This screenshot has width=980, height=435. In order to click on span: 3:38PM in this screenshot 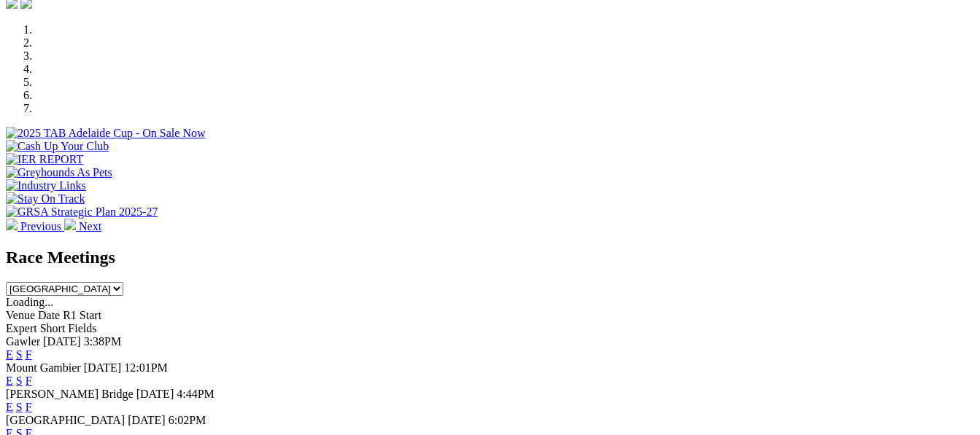, I will do `click(103, 341)`.